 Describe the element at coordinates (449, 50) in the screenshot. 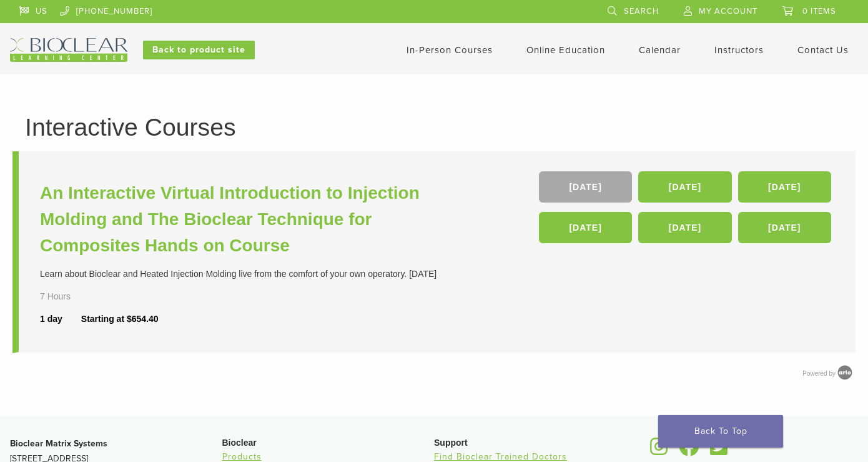

I see `a: In-Person Courses` at that location.